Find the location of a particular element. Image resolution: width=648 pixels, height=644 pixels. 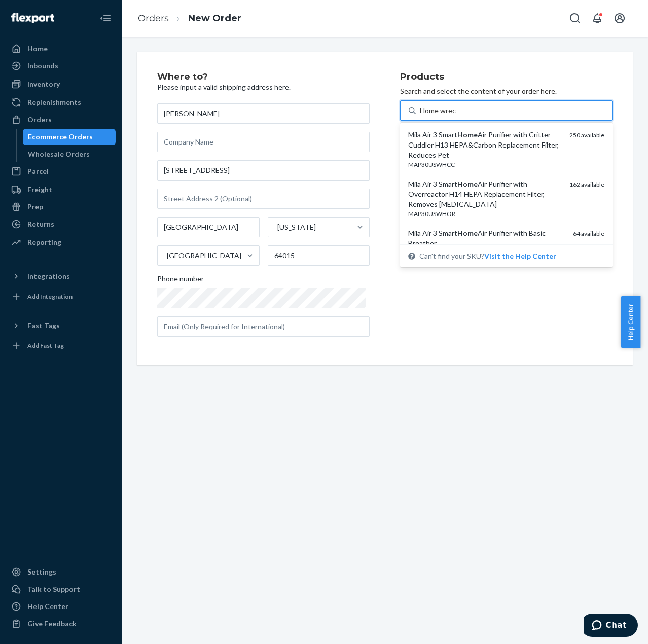

div: Fast Tags is located at coordinates (44, 325).